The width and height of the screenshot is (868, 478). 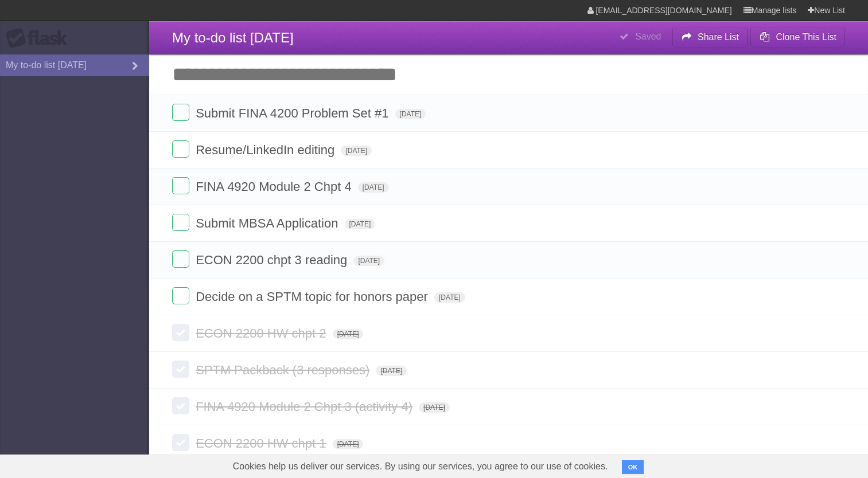 I want to click on span: Resume/LinkedIn editing, so click(x=266, y=150).